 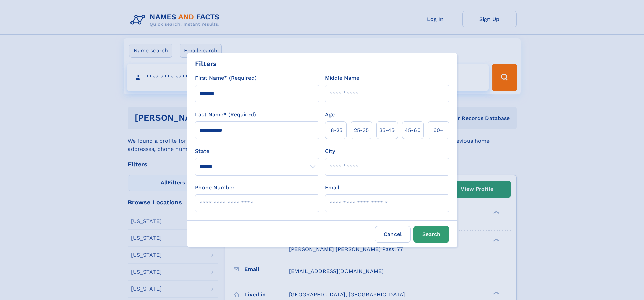 I want to click on label: Age, so click(x=330, y=115).